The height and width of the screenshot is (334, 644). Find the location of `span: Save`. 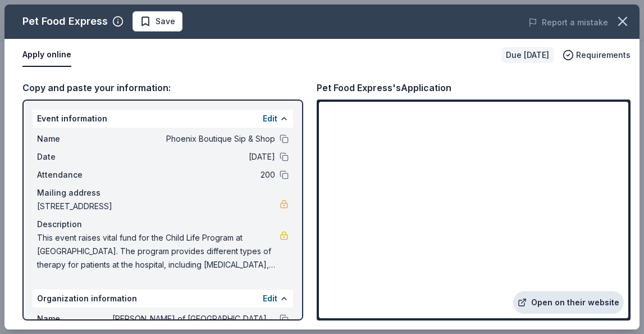

span: Save is located at coordinates (165, 22).